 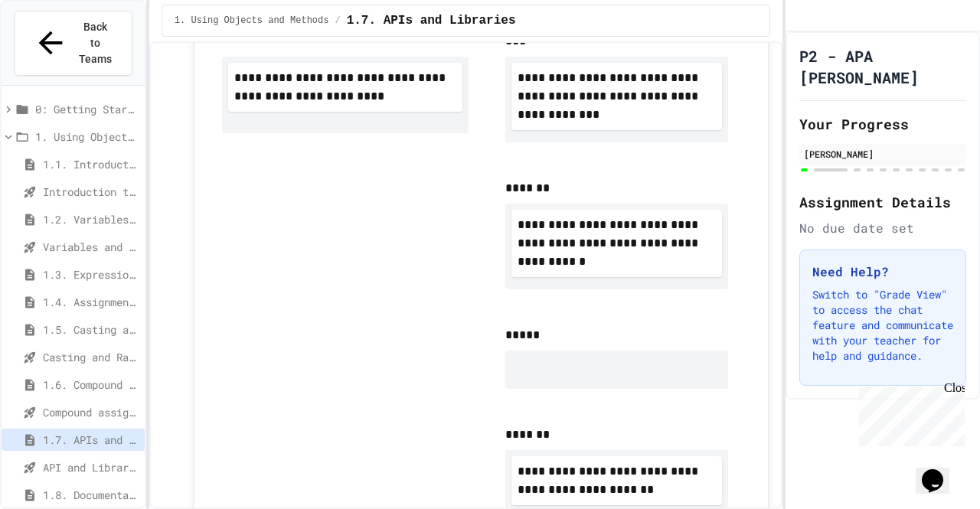 What do you see at coordinates (883, 202) in the screenshot?
I see `h2: Assignment Details` at bounding box center [883, 202].